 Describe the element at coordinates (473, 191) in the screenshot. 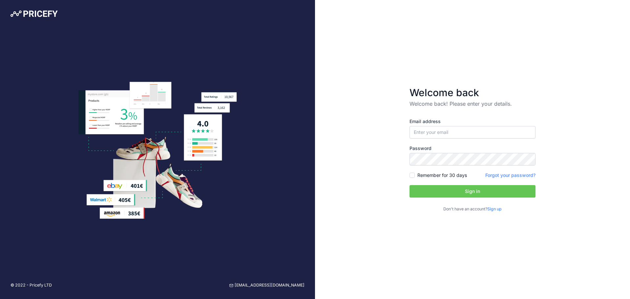

I see `button: Sign in` at that location.